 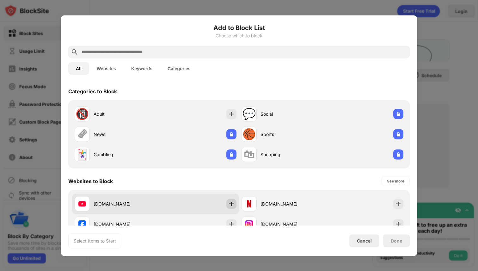 I want to click on h6: Add to Block List, so click(x=239, y=28).